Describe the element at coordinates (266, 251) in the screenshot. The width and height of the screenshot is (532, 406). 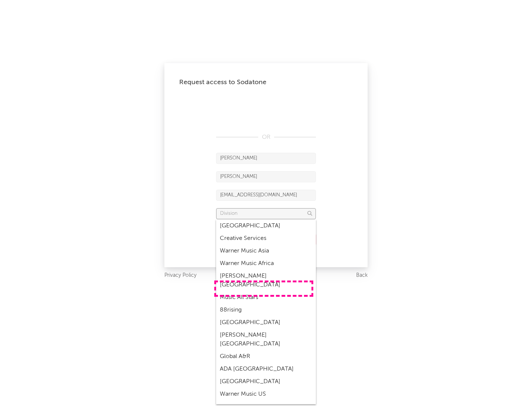
I see `div: Warner Music Asia` at that location.